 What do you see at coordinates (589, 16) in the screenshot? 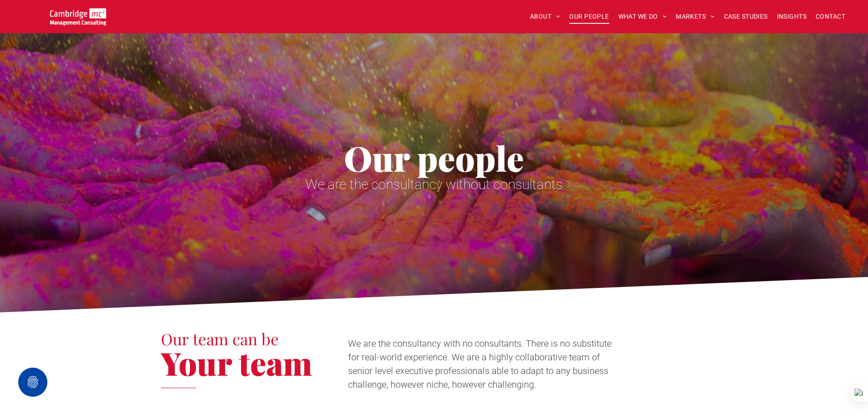
I see `a: OUR PEOPLE` at bounding box center [589, 16].